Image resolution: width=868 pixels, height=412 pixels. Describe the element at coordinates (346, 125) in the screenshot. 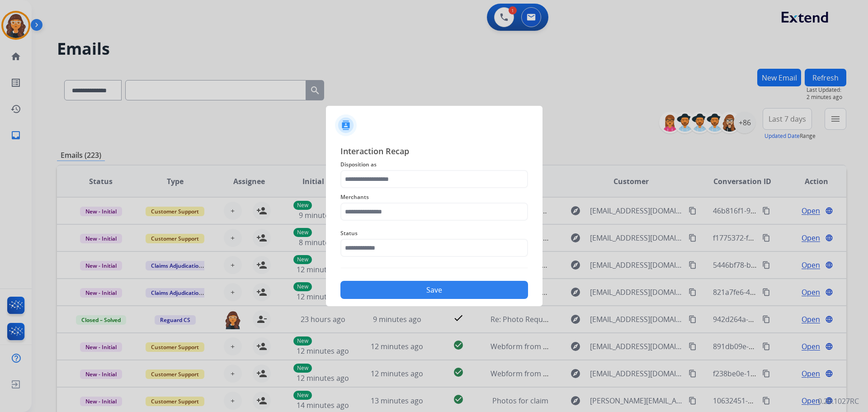

I see `img: contactIcon` at that location.